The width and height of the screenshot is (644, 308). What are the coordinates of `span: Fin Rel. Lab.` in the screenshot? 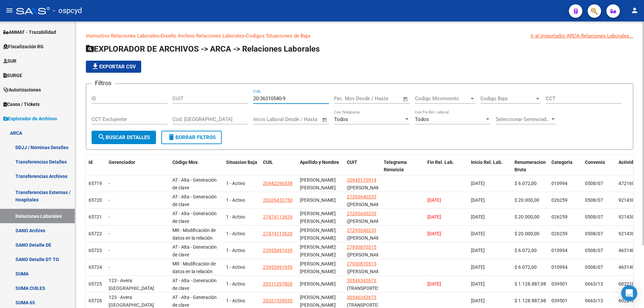 It's located at (440, 162).